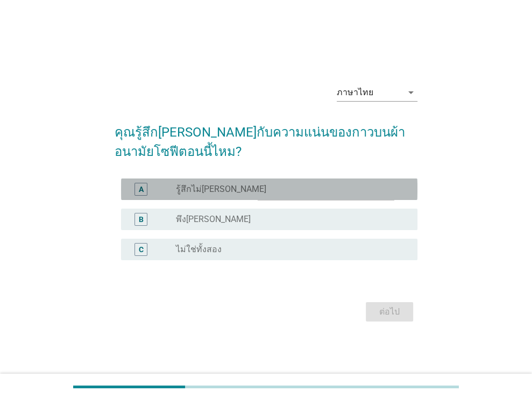  What do you see at coordinates (411, 93) in the screenshot?
I see `i: arrow_drop_down` at bounding box center [411, 93].